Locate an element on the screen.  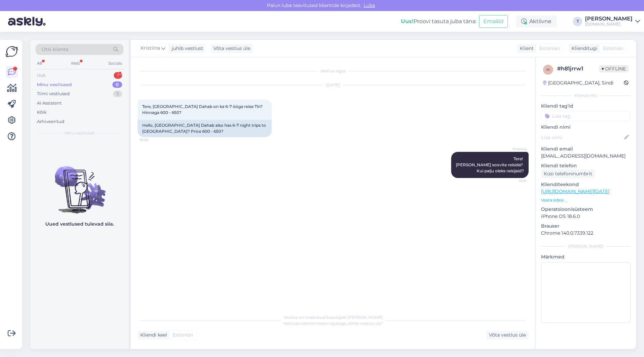
span: Otsi kliente is located at coordinates (55, 49).